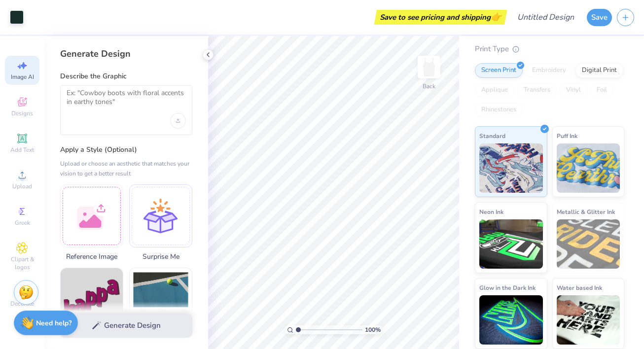 This screenshot has height=349, width=644. What do you see at coordinates (511, 319) in the screenshot?
I see `img: Glow in the Dark Ink` at bounding box center [511, 319].